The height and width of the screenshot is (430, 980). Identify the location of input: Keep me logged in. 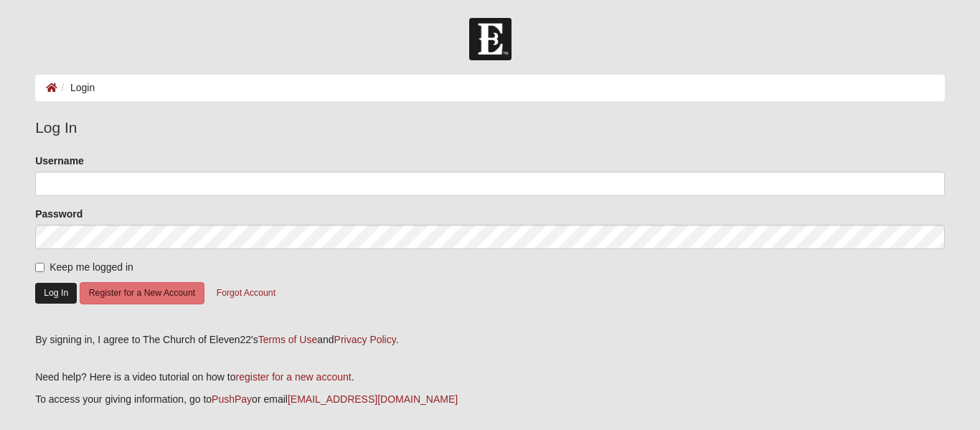
(39, 267).